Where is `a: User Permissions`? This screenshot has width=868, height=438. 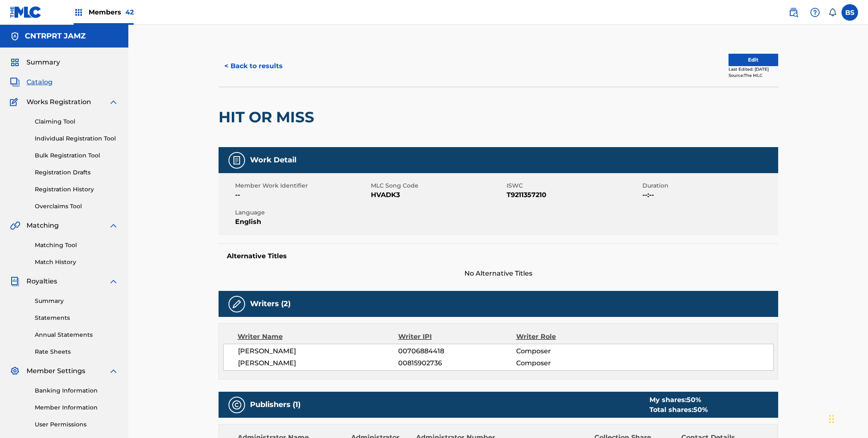
a: User Permissions is located at coordinates (76, 425).